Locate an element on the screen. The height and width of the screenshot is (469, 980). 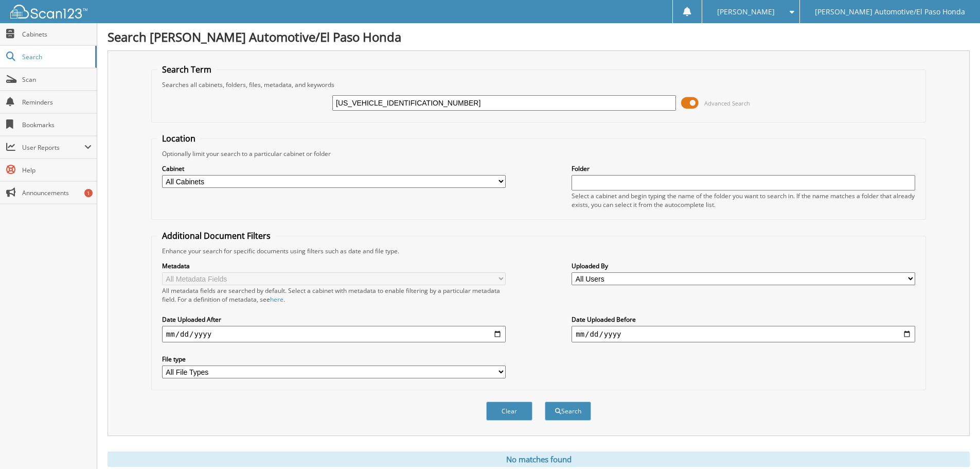
span: Cabinets is located at coordinates (56, 34).